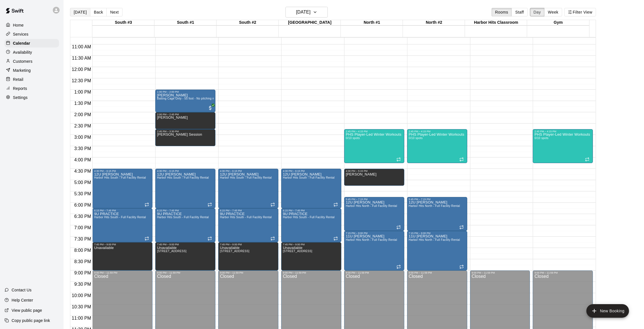 This screenshot has height=329, width=644. I want to click on div: 1:00 PM – 2:00 PM: Jaiden Reaney, so click(185, 101).